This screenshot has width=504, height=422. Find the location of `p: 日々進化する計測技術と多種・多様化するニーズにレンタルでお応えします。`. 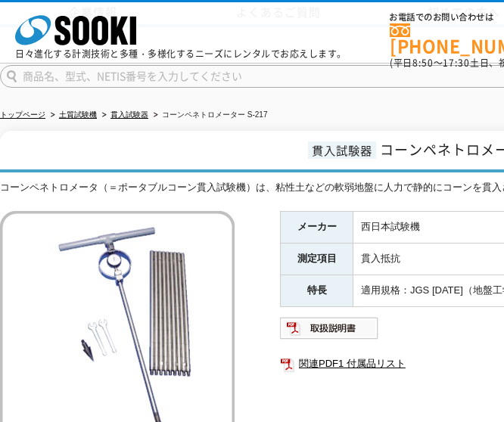

p: 日々進化する計測技術と多種・多様化するニーズにレンタルでお応えします。 is located at coordinates (181, 53).